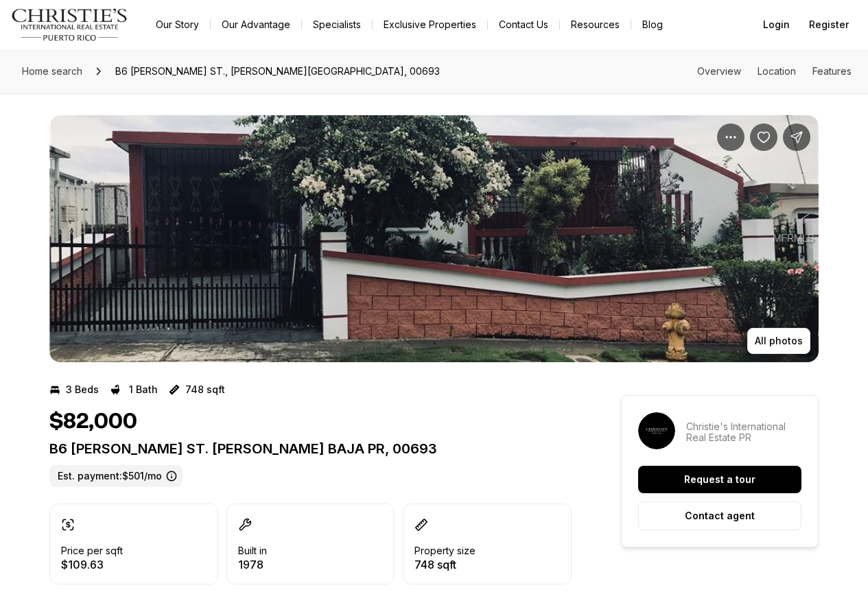 This screenshot has width=868, height=592. What do you see at coordinates (252, 551) in the screenshot?
I see `p: Built in` at bounding box center [252, 551].